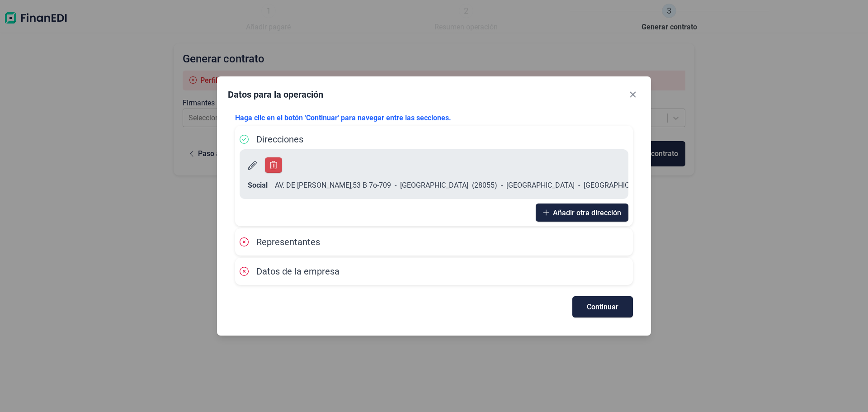 This screenshot has width=868, height=412. I want to click on span: Representantes, so click(288, 242).